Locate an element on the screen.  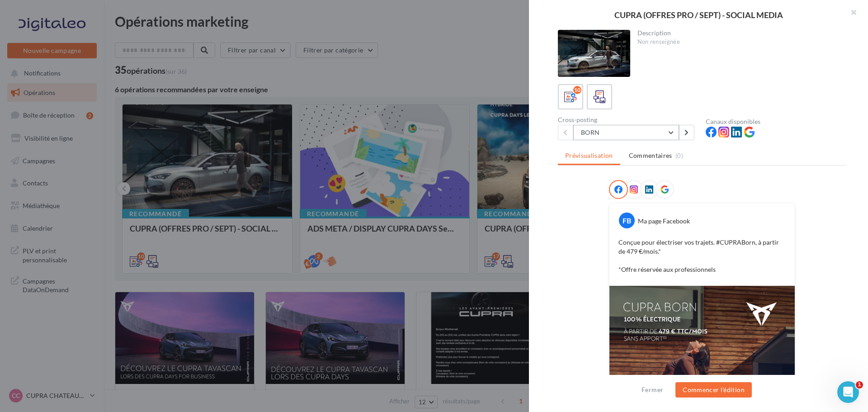
div: Description is located at coordinates (738, 33).